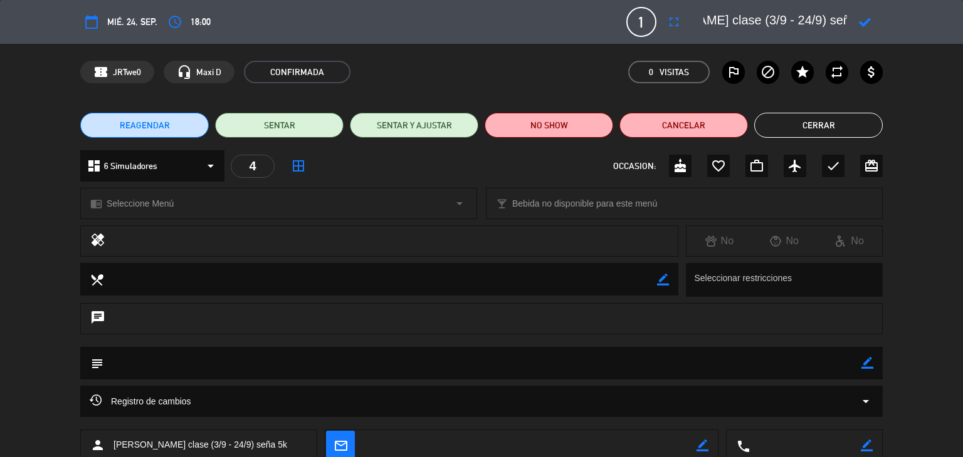 This screenshot has height=457, width=963. Describe the element at coordinates (279, 125) in the screenshot. I see `button: SENTAR` at that location.